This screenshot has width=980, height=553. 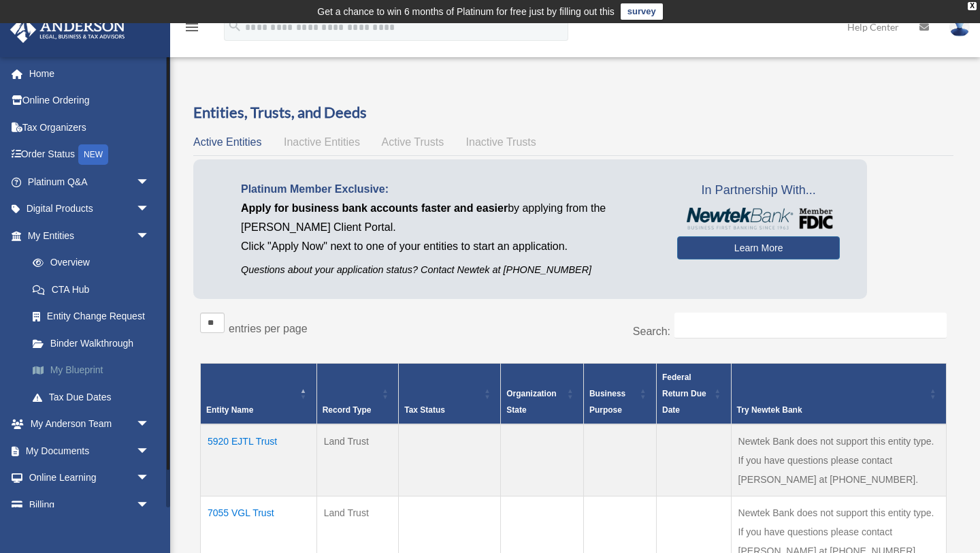 What do you see at coordinates (89, 504) in the screenshot?
I see `a: Billingarrow_drop_down` at bounding box center [89, 504].